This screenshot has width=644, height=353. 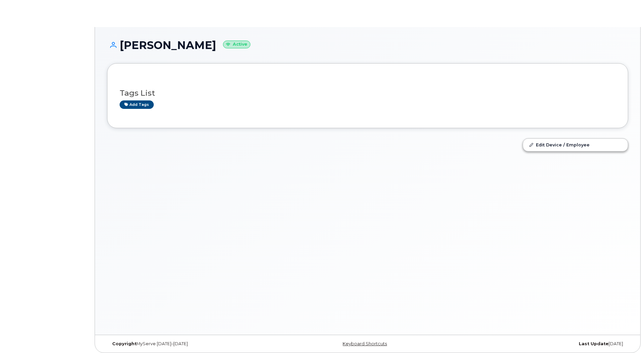 I want to click on a: Keyboard Shortcuts, so click(x=364, y=343).